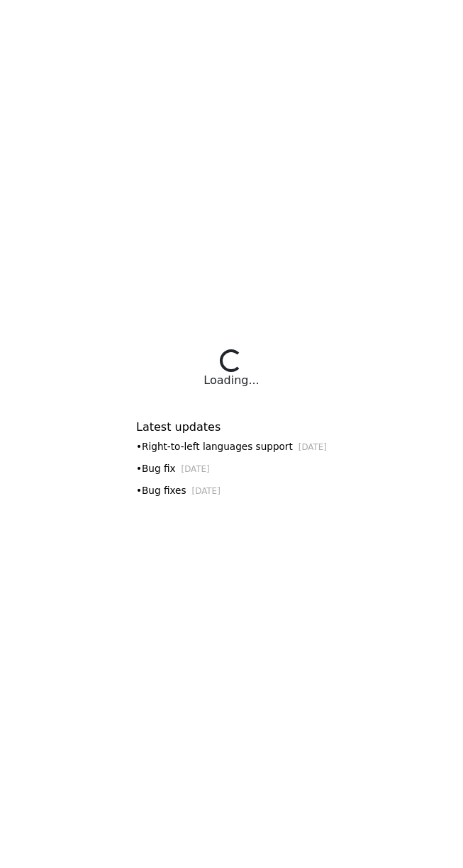 This screenshot has width=463, height=868. I want to click on div: • Bug fix, so click(231, 468).